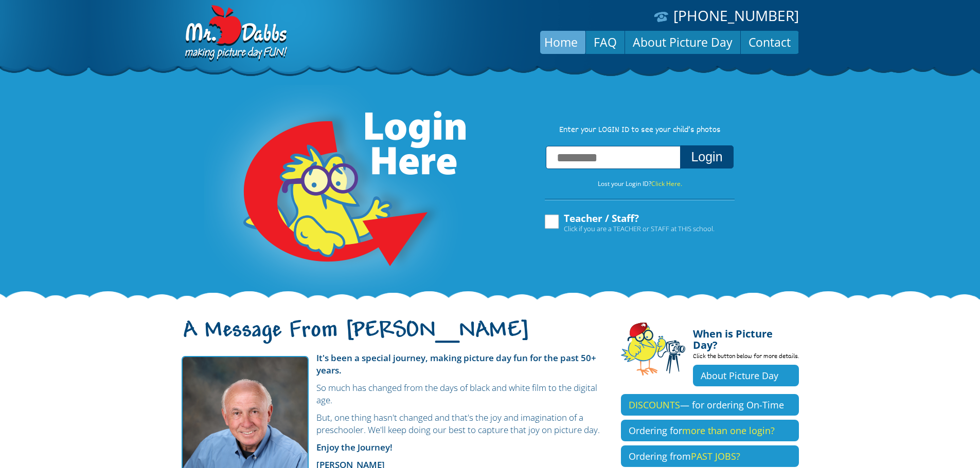 Image resolution: width=980 pixels, height=468 pixels. Describe the element at coordinates (605, 42) in the screenshot. I see `a: FAQ` at that location.